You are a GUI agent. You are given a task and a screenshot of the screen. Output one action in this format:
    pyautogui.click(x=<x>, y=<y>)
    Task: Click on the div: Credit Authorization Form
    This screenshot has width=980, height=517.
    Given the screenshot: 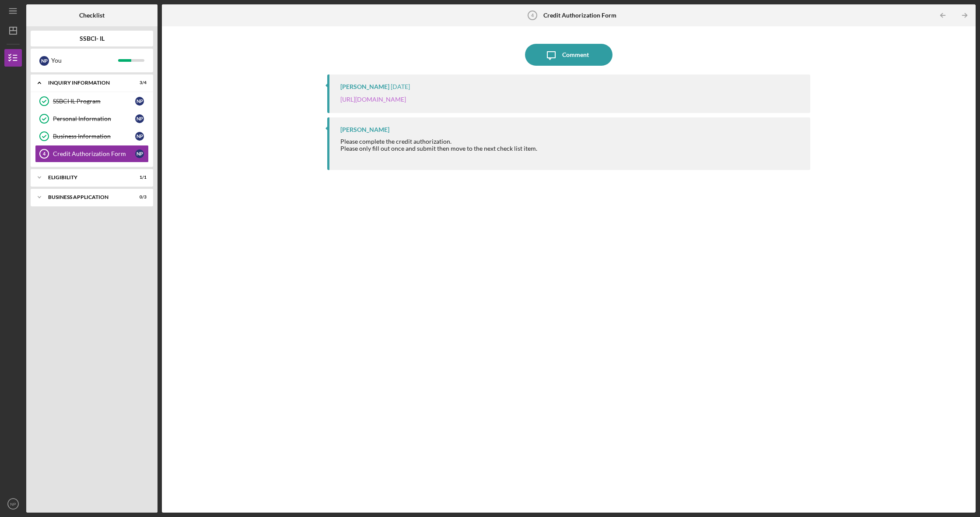 What is the action you would take?
    pyautogui.click(x=94, y=153)
    